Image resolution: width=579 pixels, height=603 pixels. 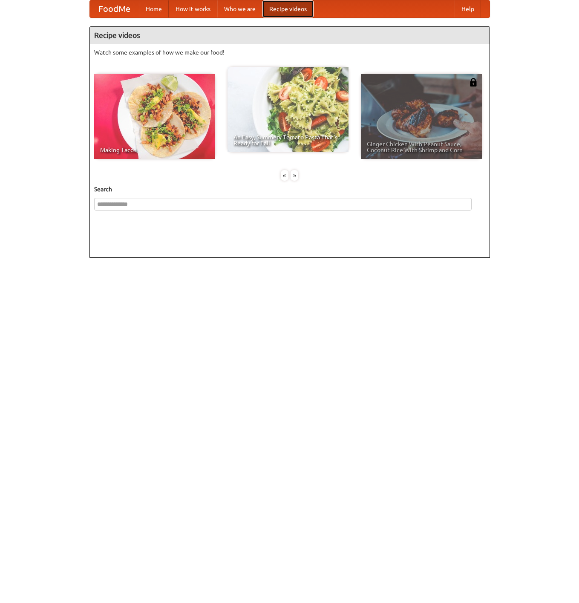 I want to click on a: Home, so click(x=154, y=9).